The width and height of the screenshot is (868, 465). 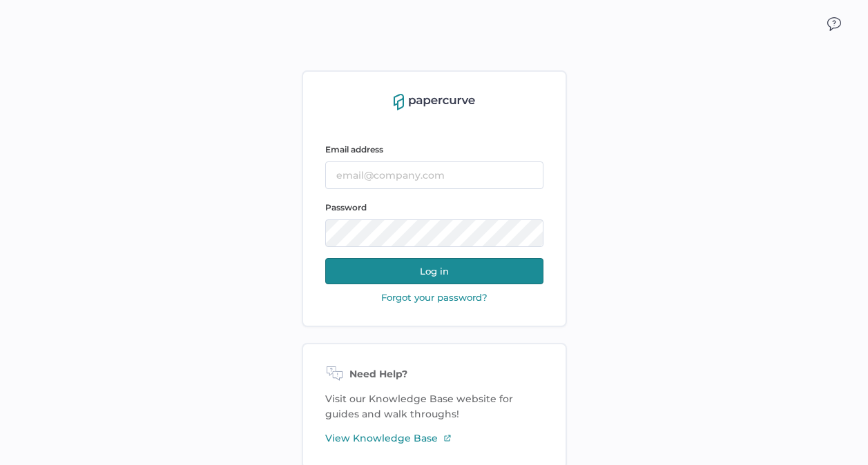 What do you see at coordinates (434, 175) in the screenshot?
I see `input: email@company.com` at bounding box center [434, 175].